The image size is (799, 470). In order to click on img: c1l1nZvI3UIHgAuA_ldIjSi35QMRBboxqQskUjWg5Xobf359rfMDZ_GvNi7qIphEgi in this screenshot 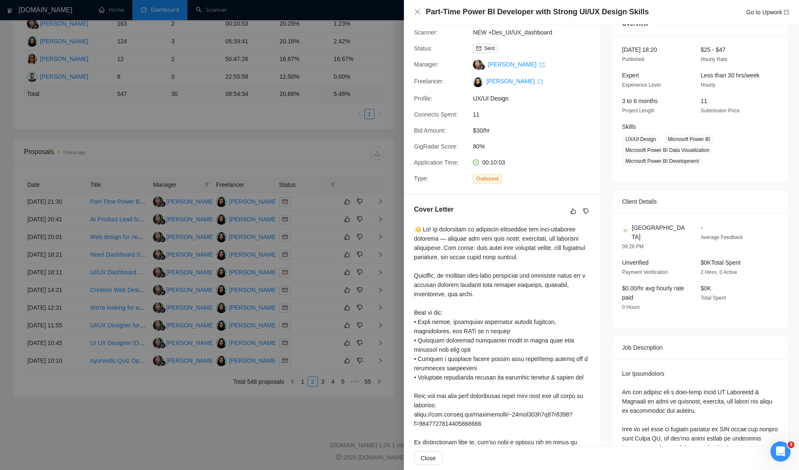, I will do `click(478, 82)`.